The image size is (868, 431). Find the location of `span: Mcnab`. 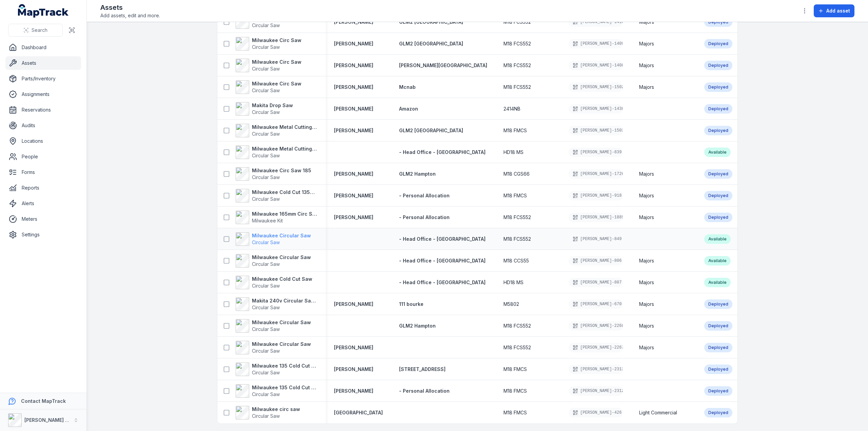

span: Mcnab is located at coordinates (407, 87).